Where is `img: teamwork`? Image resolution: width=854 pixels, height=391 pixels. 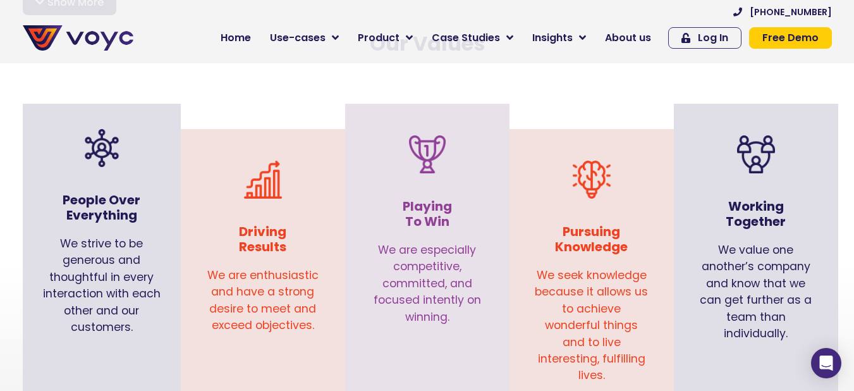
img: teamwork is located at coordinates (756, 154).